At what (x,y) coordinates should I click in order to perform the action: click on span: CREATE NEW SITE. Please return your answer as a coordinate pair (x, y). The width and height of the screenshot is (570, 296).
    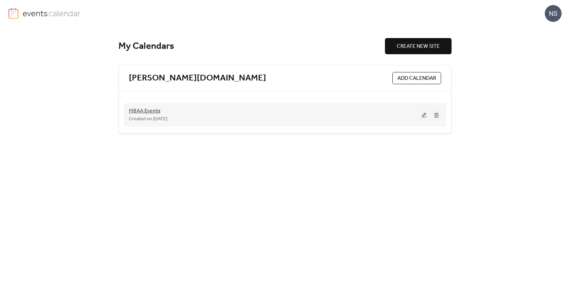
    Looking at the image, I should click on (418, 46).